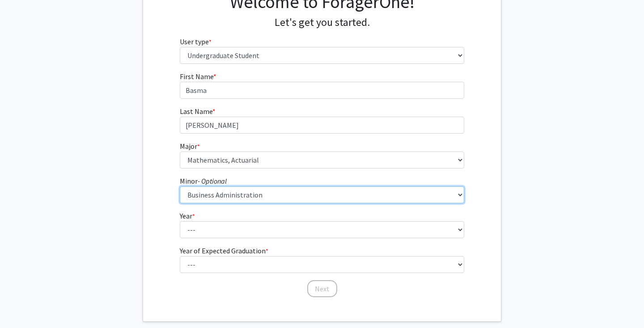  Describe the element at coordinates (224, 251) in the screenshot. I see `label: Year of Expected Graduation` at that location.